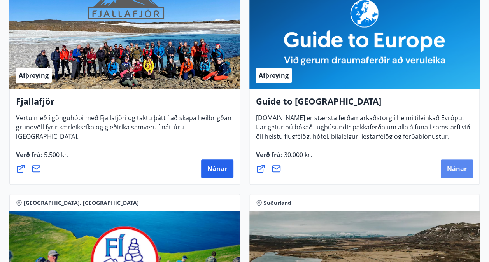 The height and width of the screenshot is (262, 489). Describe the element at coordinates (124, 130) in the screenshot. I see `span: Vertu með í gönguhópi með Fjallafjöri og taktu þátt í að skapa heilbrigðan grundvöll fyrir kærlei...` at that location.